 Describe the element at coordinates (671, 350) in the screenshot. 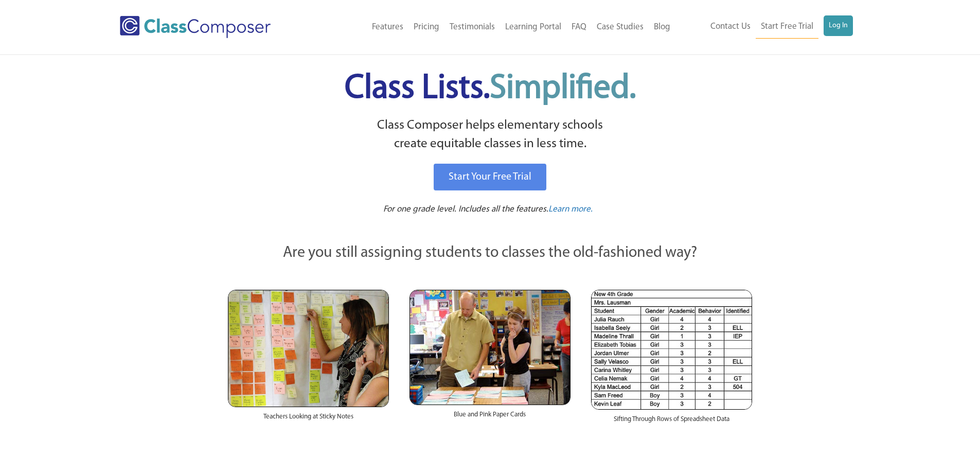

I see `img: Spreadsheets` at that location.